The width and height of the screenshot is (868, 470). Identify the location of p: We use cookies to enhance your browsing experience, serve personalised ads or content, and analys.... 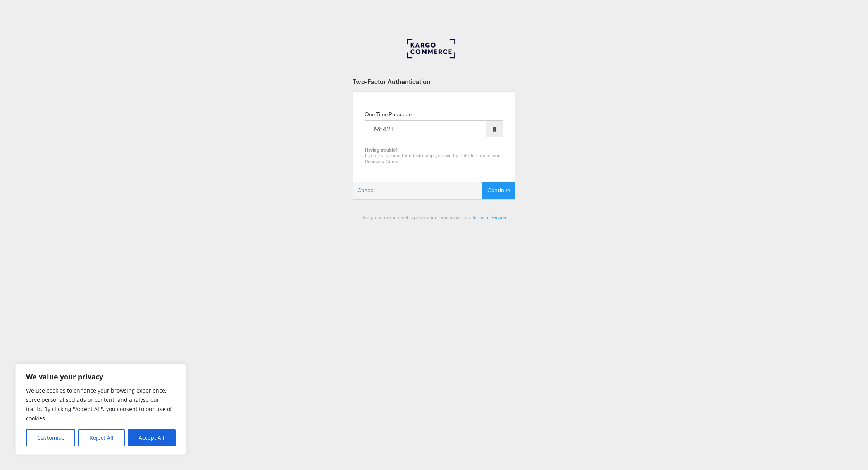
(100, 404).